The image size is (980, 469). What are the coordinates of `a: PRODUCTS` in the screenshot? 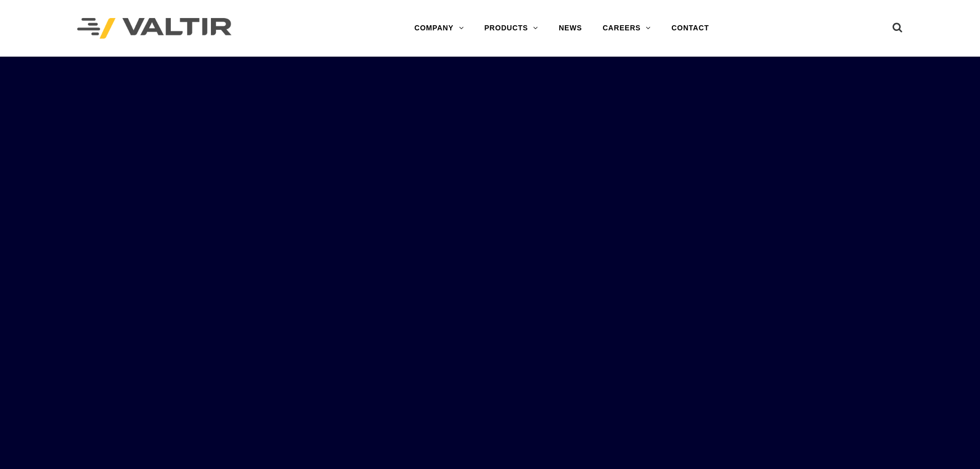 It's located at (511, 28).